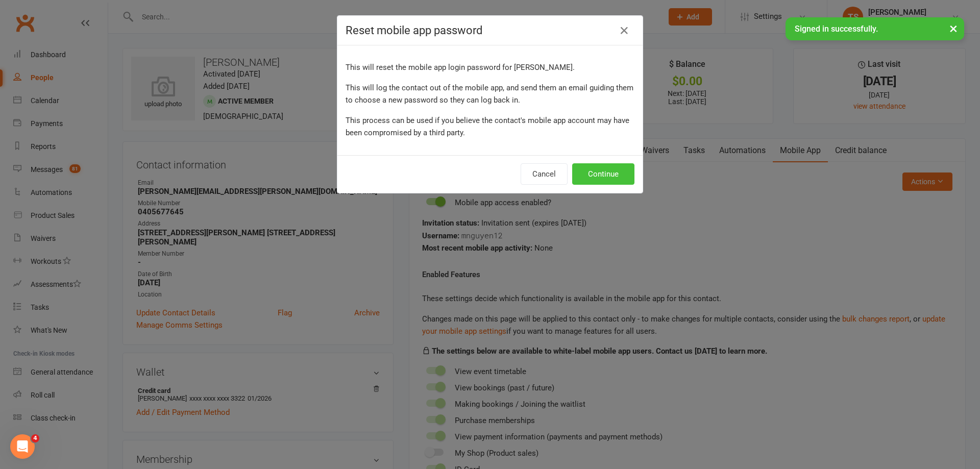 This screenshot has height=469, width=980. I want to click on span: This process can be used if you believe the contact's mobile app account may have been compromise..., so click(487, 126).